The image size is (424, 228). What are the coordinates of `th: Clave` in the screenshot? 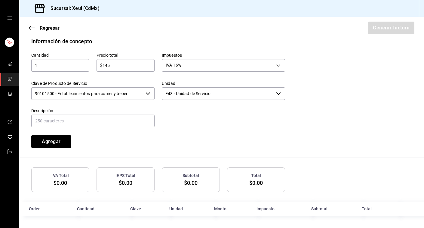 It's located at (146, 209).